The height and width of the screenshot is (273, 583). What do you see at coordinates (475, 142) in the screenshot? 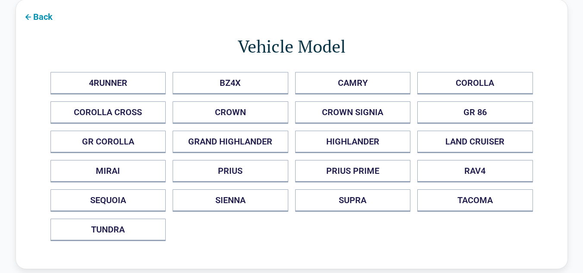
I see `button: LAND CRUISER` at bounding box center [475, 142].